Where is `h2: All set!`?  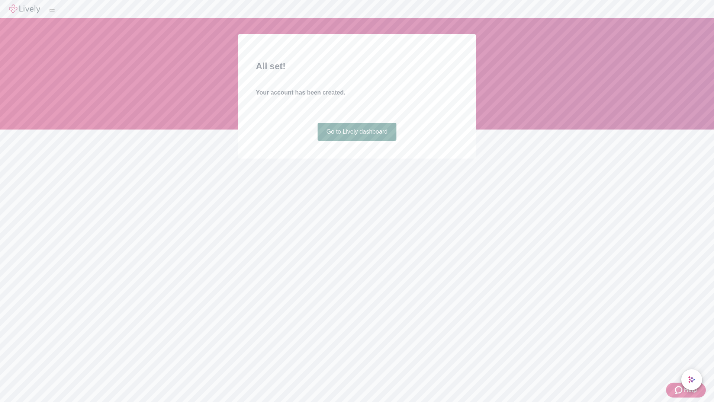 h2: All set! is located at coordinates (357, 66).